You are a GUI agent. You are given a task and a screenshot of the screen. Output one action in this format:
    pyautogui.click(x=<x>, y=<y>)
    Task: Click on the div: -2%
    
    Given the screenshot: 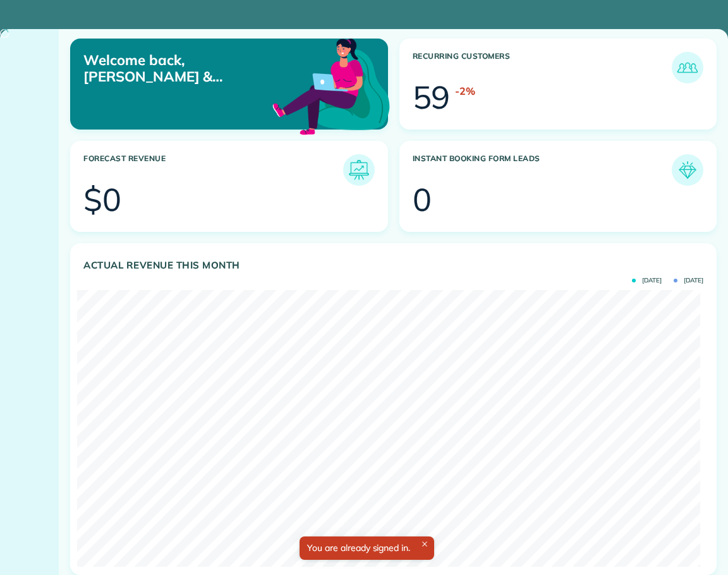 What is the action you would take?
    pyautogui.click(x=465, y=91)
    